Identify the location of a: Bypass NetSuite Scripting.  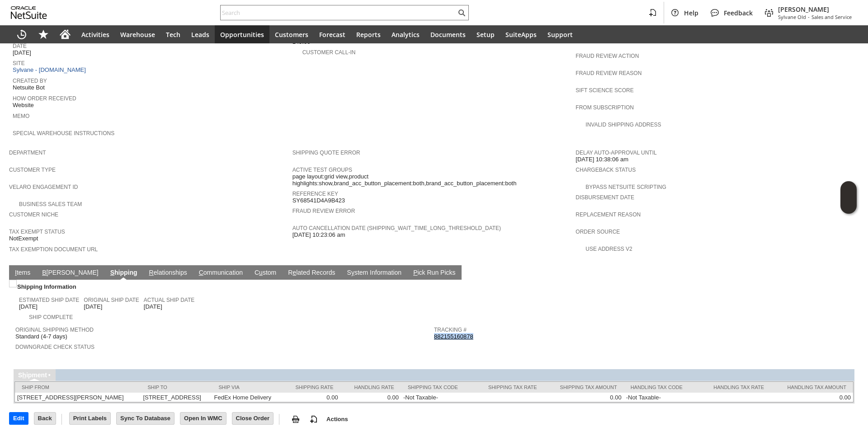
(626, 187).